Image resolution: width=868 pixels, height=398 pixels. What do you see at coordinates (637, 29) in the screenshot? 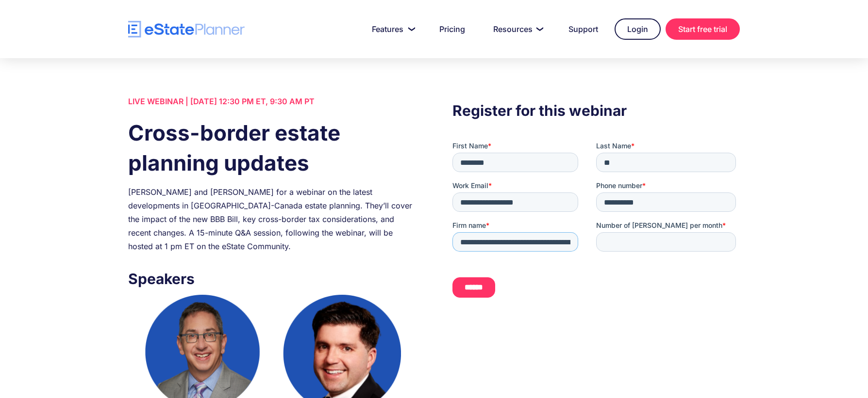
I see `a: Login` at bounding box center [637, 29].